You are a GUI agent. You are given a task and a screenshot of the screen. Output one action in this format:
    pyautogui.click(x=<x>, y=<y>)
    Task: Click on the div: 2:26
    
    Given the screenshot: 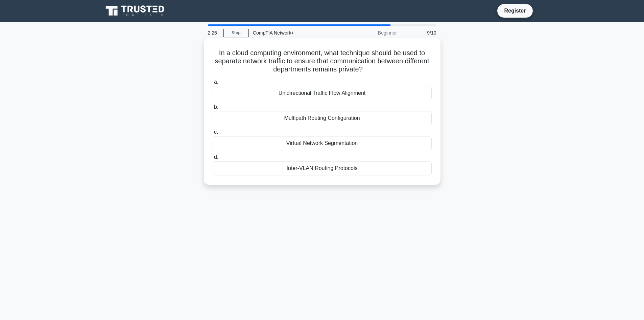 What is the action you would take?
    pyautogui.click(x=213, y=33)
    